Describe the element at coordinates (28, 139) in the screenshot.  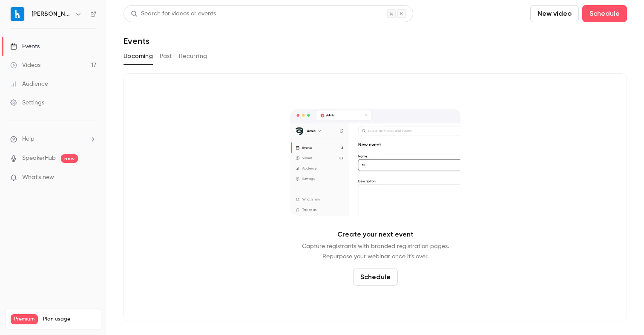
I see `span: Help` at that location.